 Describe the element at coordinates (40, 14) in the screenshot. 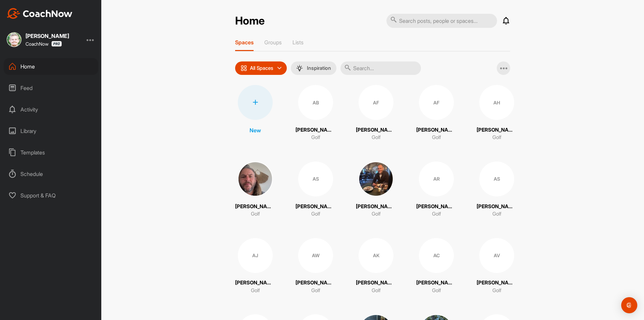

I see `img: CoachNow` at that location.